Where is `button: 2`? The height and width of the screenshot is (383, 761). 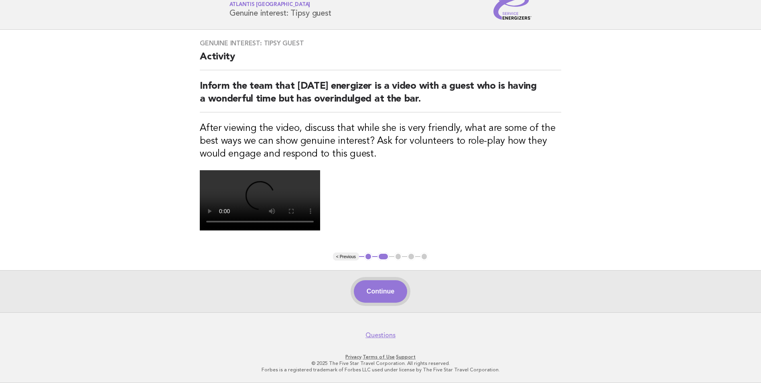 button: 2 is located at coordinates (383, 256).